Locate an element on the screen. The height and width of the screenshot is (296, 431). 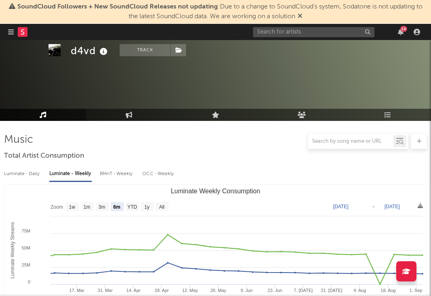
span: SoundCloud Followers + New SoundCloud Releases not updating is located at coordinates (118, 7).